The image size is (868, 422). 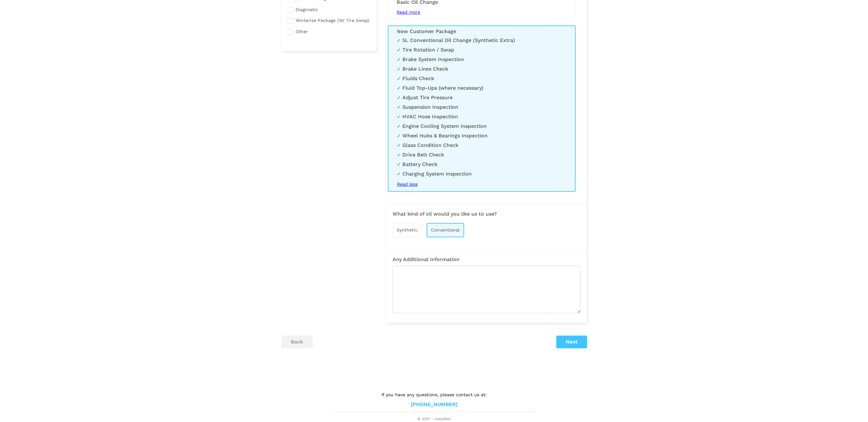 What do you see at coordinates (434, 419) in the screenshot?
I see `span: © 2021 - instaMek` at bounding box center [434, 419].